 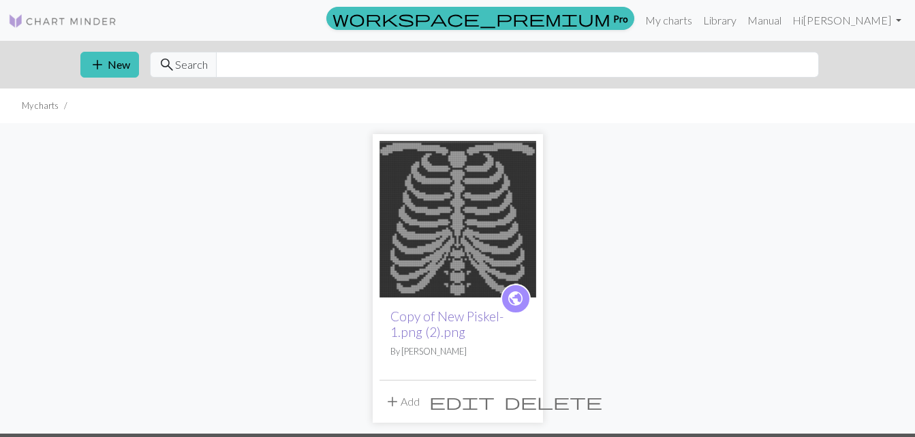 What do you see at coordinates (472, 18) in the screenshot?
I see `span: workspace_premium` at bounding box center [472, 18].